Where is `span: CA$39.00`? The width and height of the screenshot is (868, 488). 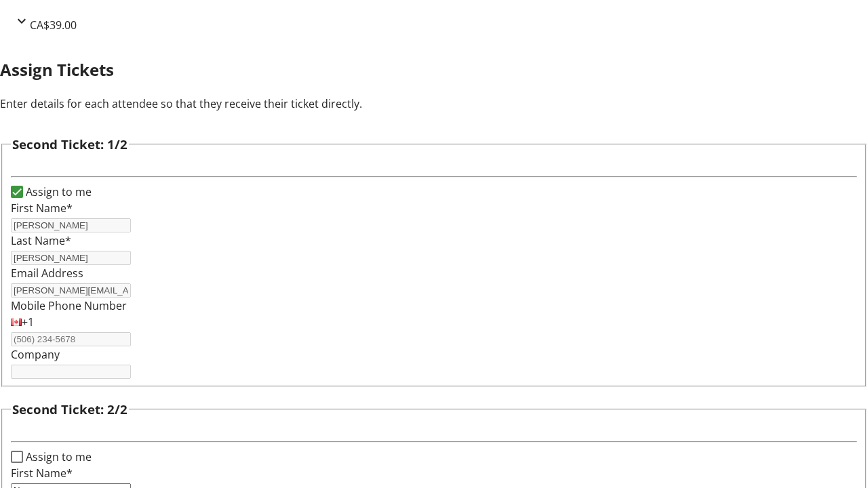 span: CA$39.00 is located at coordinates (53, 25).